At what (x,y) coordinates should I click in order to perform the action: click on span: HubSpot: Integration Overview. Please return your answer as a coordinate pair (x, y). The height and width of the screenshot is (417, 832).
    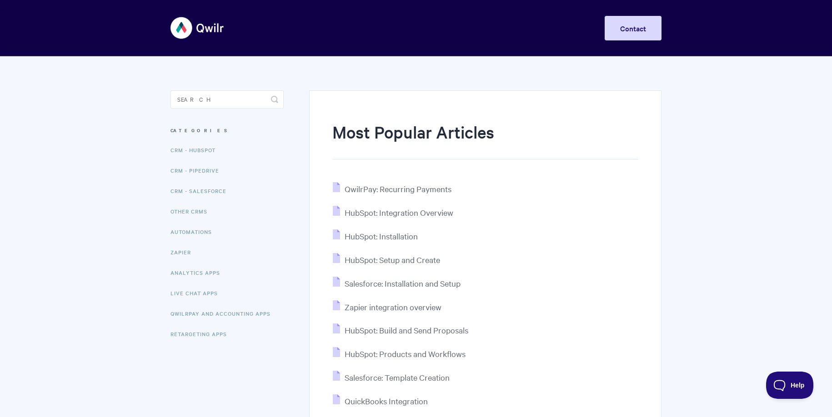
    Looking at the image, I should click on (399, 212).